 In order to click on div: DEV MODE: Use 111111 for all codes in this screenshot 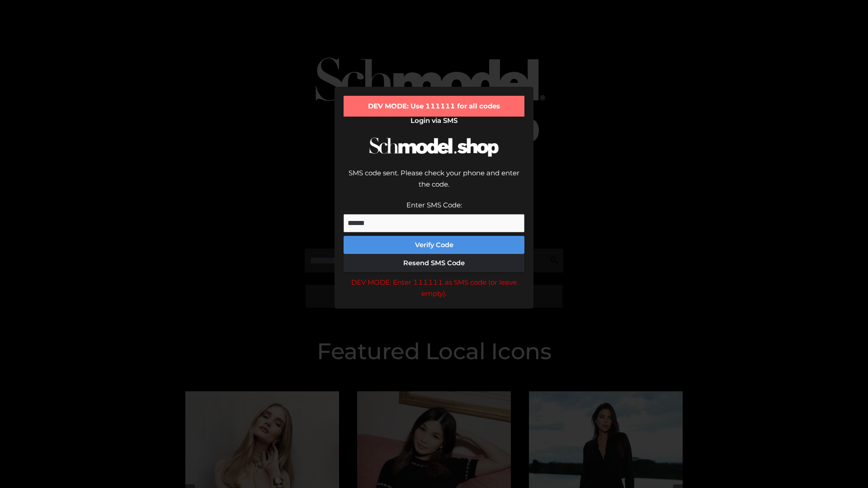, I will do `click(434, 106)`.